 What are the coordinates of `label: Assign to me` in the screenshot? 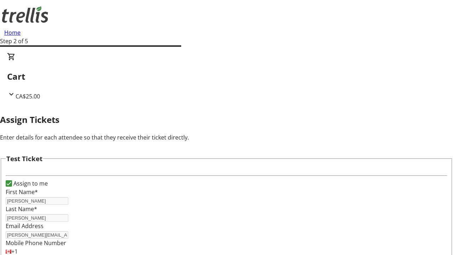 It's located at (30, 184).